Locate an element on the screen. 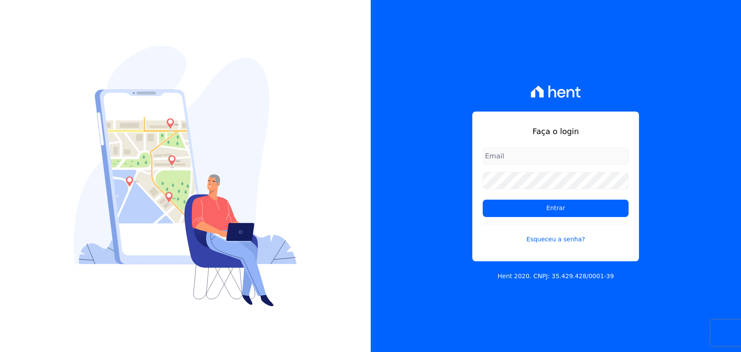 The height and width of the screenshot is (352, 741). p: Hent 2020. CNPJ: 35.429.428/0001-39 is located at coordinates (556, 276).